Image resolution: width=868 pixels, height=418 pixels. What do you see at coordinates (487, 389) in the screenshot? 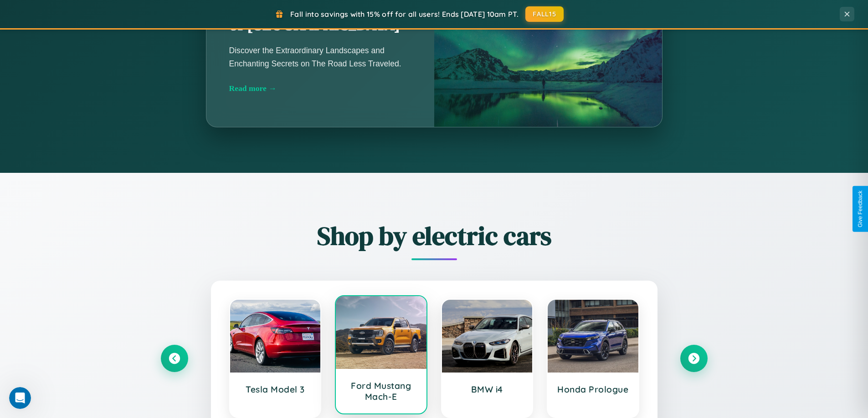
I see `h3: BMW i4` at bounding box center [487, 389].